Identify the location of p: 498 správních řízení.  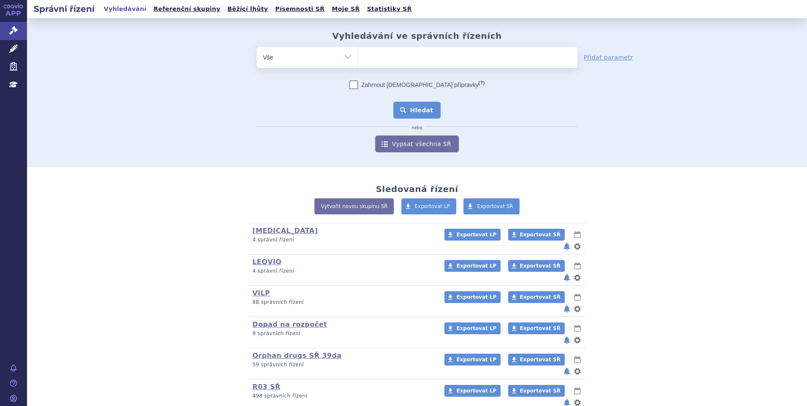
(343, 396).